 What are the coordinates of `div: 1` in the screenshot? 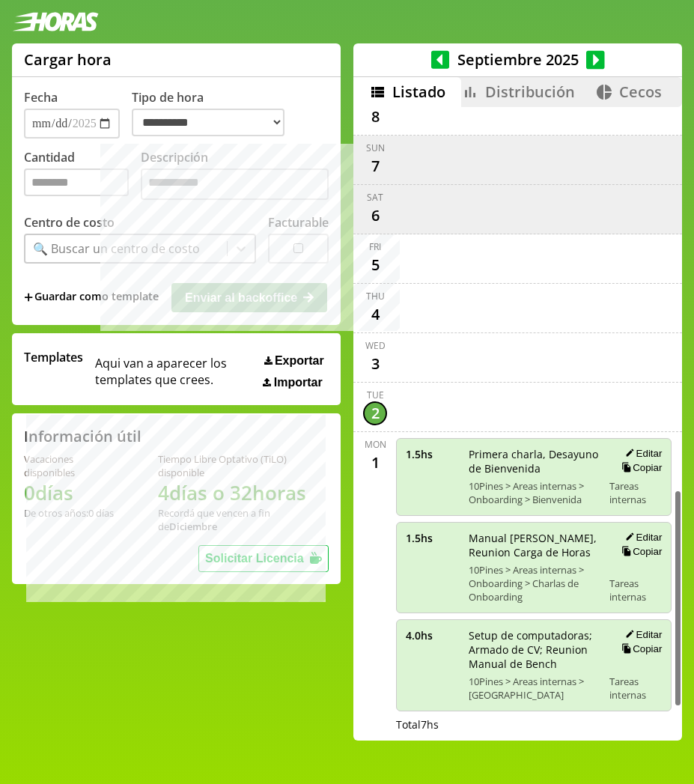 It's located at (375, 463).